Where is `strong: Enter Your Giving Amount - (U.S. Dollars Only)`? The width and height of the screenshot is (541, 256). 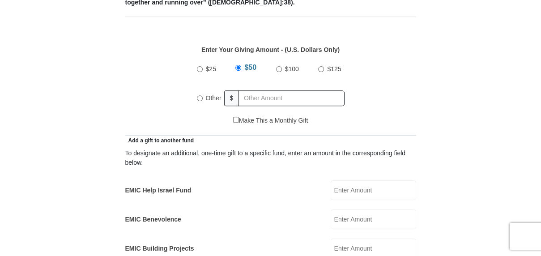 strong: Enter Your Giving Amount - (U.S. Dollars Only) is located at coordinates (270, 50).